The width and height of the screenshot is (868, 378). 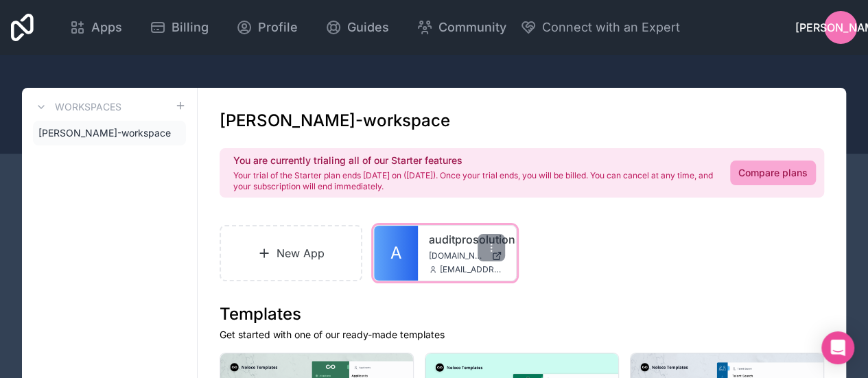 I want to click on span: Billing, so click(x=190, y=27).